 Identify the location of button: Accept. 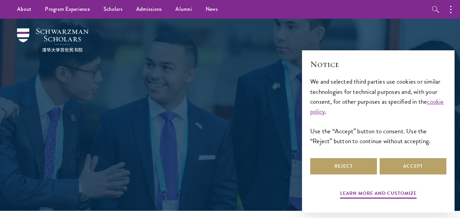
(413, 167).